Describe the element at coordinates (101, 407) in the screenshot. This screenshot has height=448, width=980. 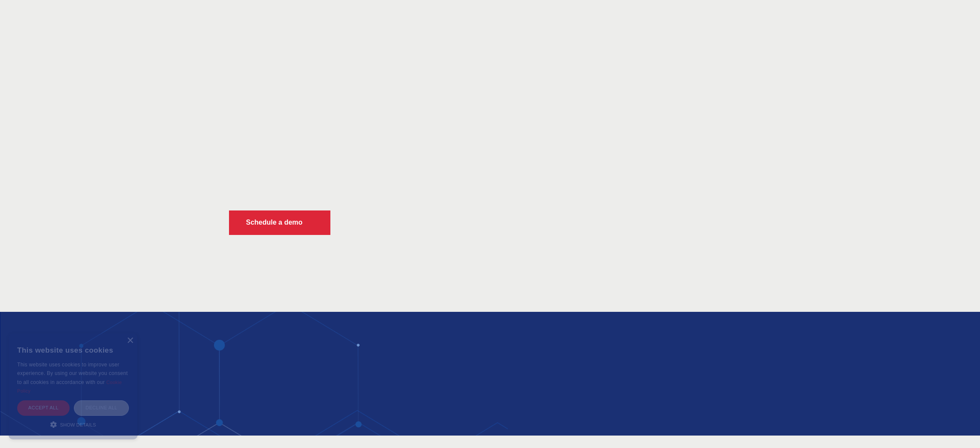
I see `div: Decline all` at that location.